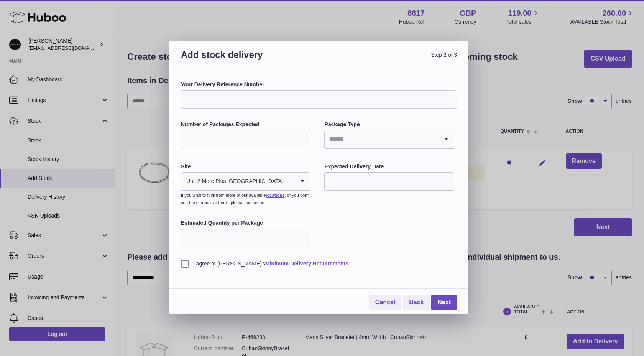  I want to click on label: Your Delivery Reference Number, so click(319, 84).